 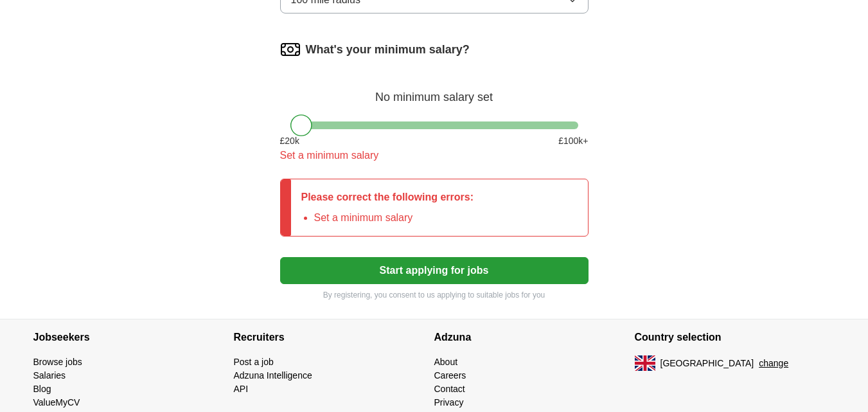 I want to click on div: No minimum salary set, so click(x=434, y=91).